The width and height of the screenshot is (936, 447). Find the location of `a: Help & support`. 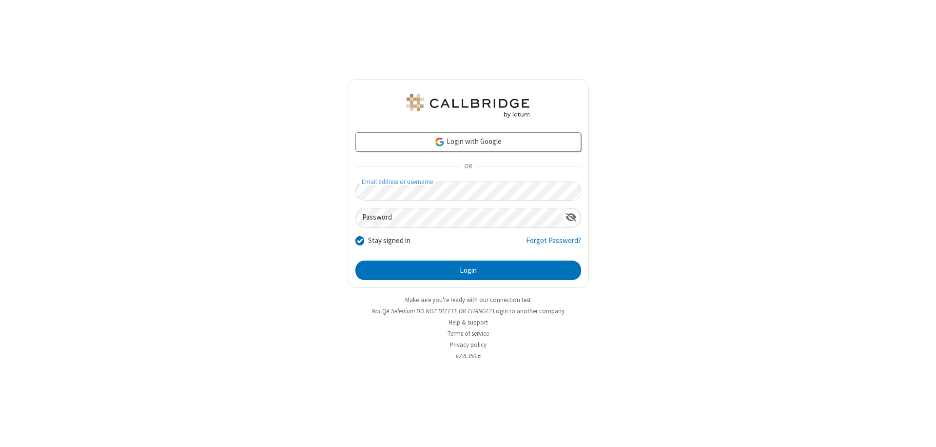

a: Help & support is located at coordinates (468, 322).